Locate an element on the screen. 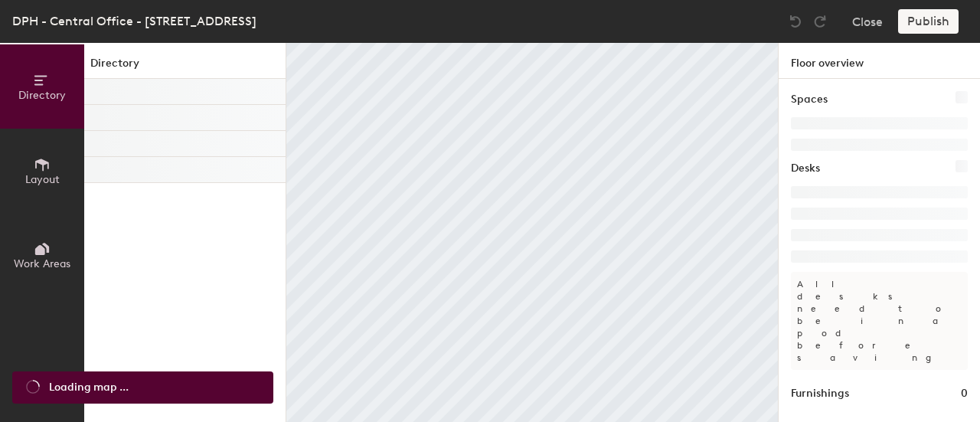 The height and width of the screenshot is (422, 980). h1: 0 is located at coordinates (965, 393).